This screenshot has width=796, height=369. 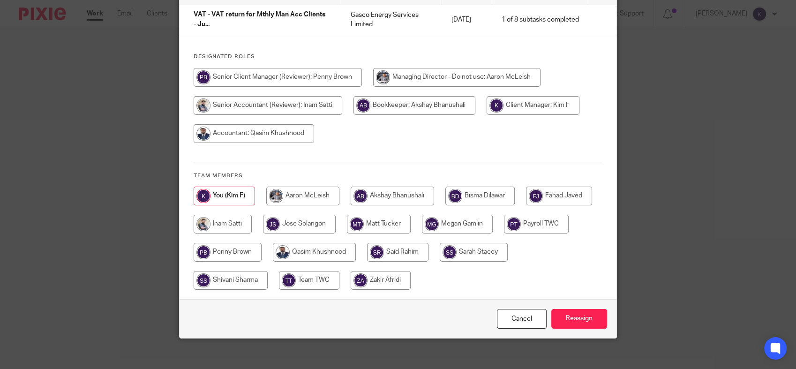 What do you see at coordinates (259, 20) in the screenshot?
I see `span: VAT - VAT return for Mthly Man Acc Clients - Ju...` at bounding box center [259, 20].